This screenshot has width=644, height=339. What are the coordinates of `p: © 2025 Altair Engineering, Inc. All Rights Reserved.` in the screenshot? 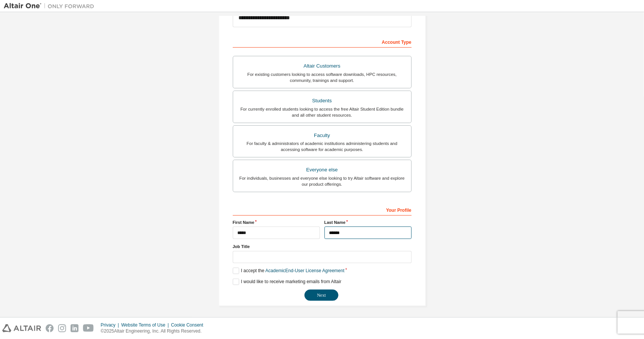 It's located at (155, 331).